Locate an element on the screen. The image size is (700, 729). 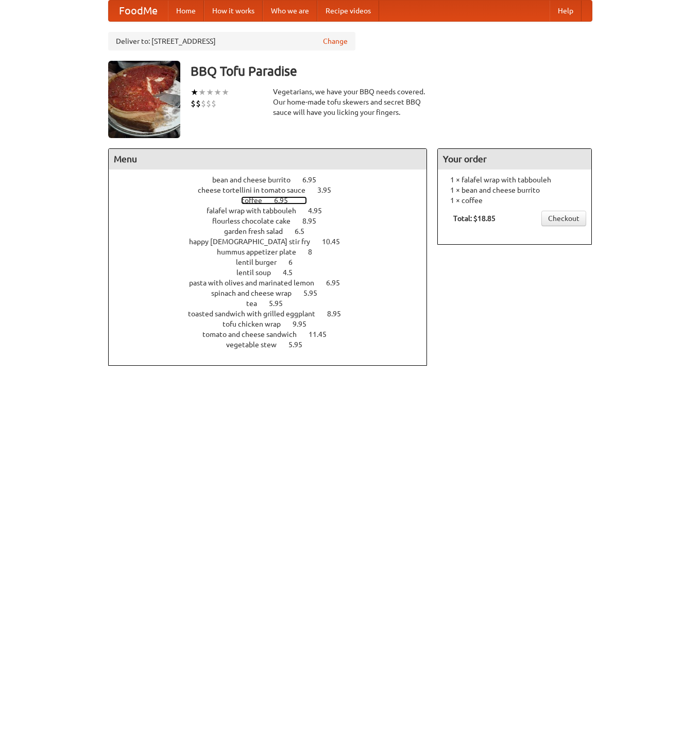
span: 8 is located at coordinates (315, 252).